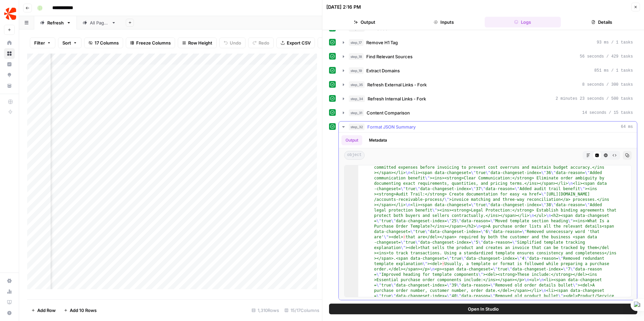 This screenshot has width=644, height=321. Describe the element at coordinates (100, 23) in the screenshot. I see `a: All Pages` at that location.